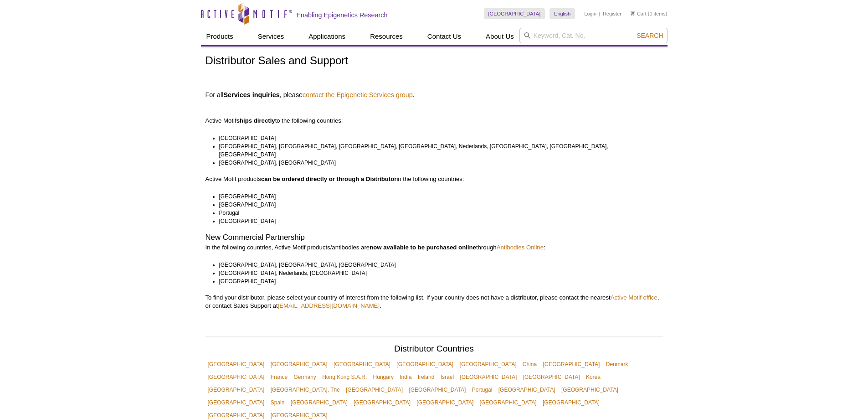  I want to click on a: Ireland, so click(426, 377).